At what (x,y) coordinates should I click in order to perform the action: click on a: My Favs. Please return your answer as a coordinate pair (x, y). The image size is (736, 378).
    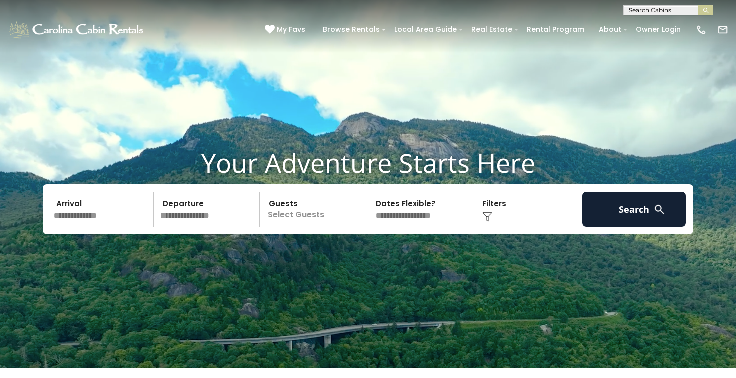
    Looking at the image, I should click on (286, 30).